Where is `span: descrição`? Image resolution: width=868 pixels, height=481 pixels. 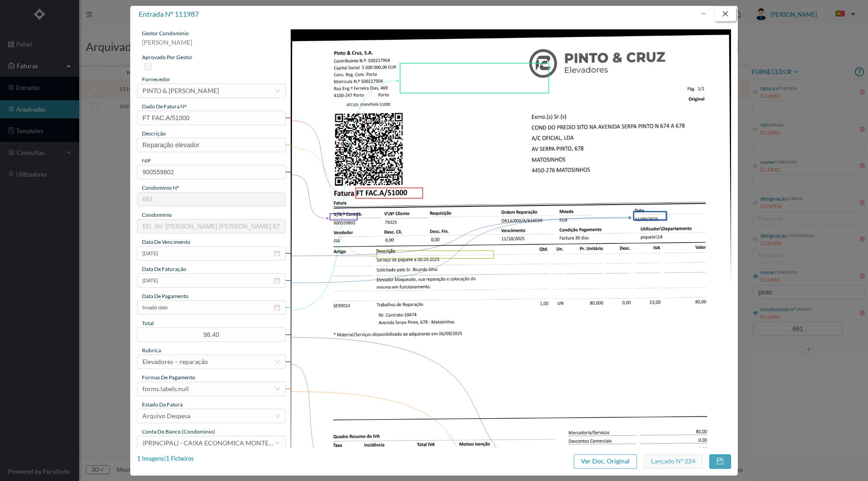 span: descrição is located at coordinates (154, 133).